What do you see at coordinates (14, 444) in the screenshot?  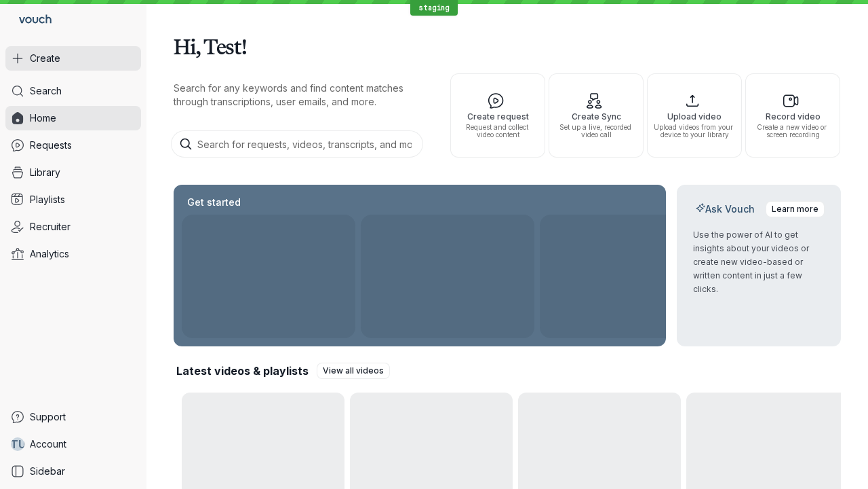 I see `span: T` at bounding box center [14, 444].